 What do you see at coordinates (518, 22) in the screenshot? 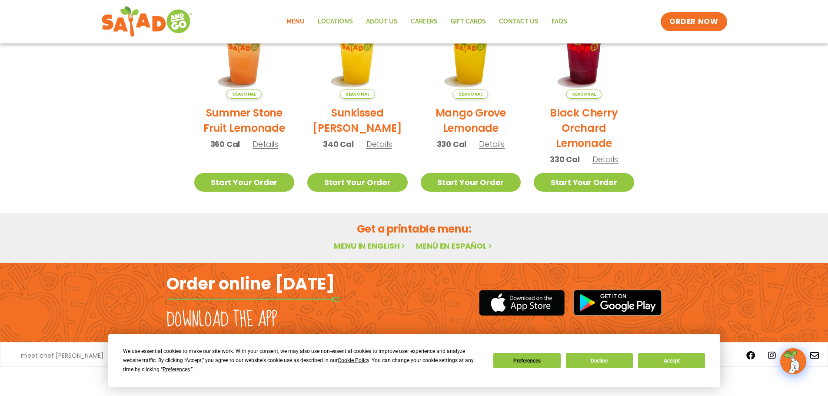
I see `a: Contact Us` at bounding box center [518, 22].